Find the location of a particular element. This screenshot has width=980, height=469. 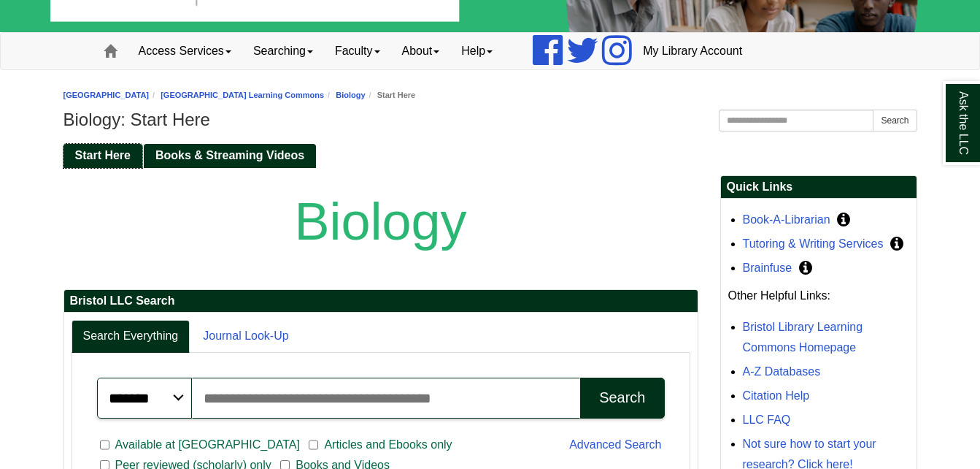

p: Other Helpful Links: is located at coordinates (819, 296).